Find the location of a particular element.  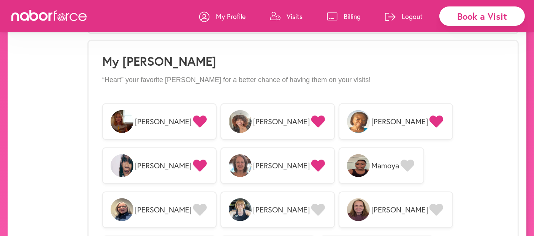

a: Logout is located at coordinates (404, 16).